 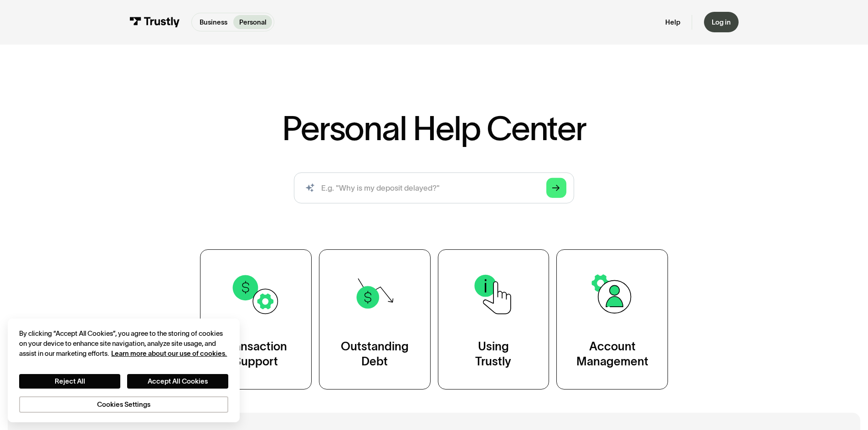 What do you see at coordinates (434, 129) in the screenshot?
I see `h1: Personal Help Center` at bounding box center [434, 129].